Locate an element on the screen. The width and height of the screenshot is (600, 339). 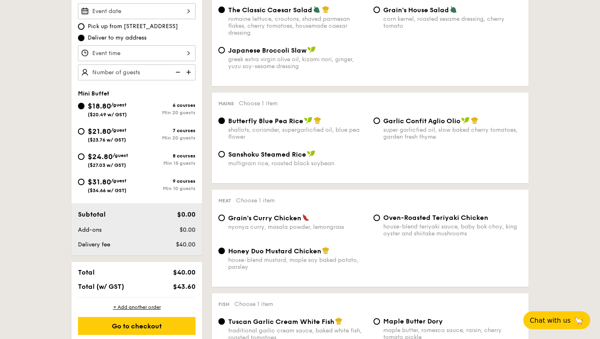
span: Deliver to my address is located at coordinates (117, 38).